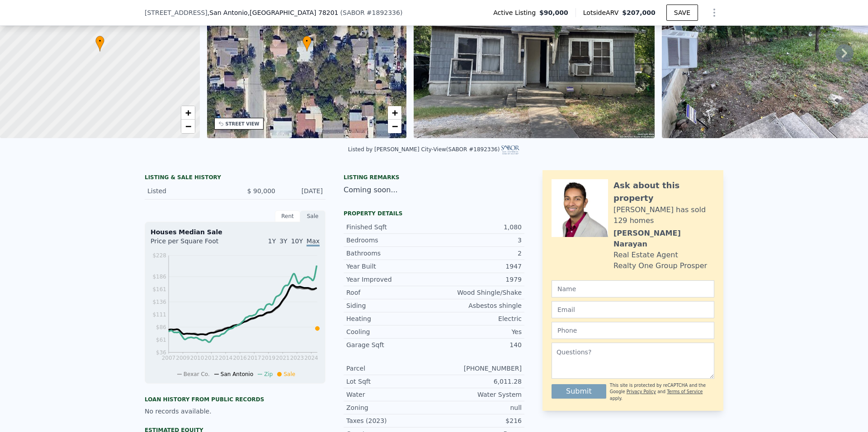 The width and height of the screenshot is (868, 432). What do you see at coordinates (242, 124) in the screenshot?
I see `div: STREET VIEW` at bounding box center [242, 124].